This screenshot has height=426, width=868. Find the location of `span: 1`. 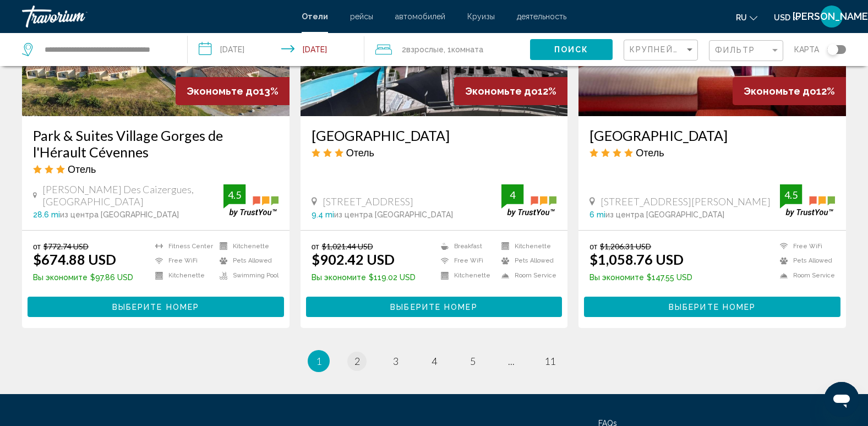

span: 1 is located at coordinates (319, 361).